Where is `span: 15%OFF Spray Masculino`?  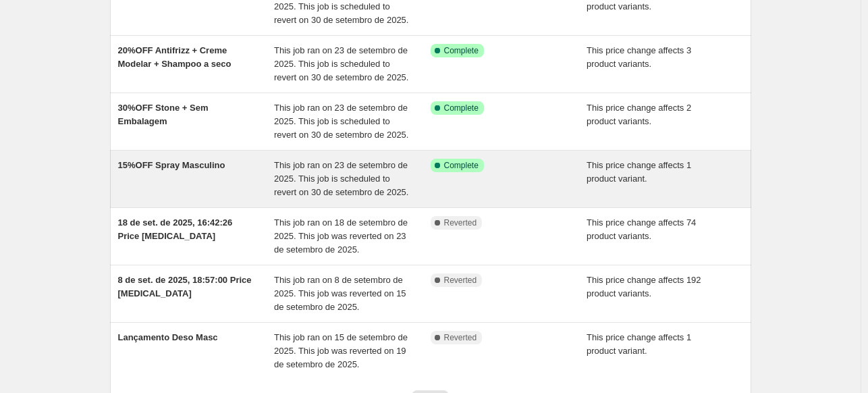
span: 15%OFF Spray Masculino is located at coordinates (172, 165).